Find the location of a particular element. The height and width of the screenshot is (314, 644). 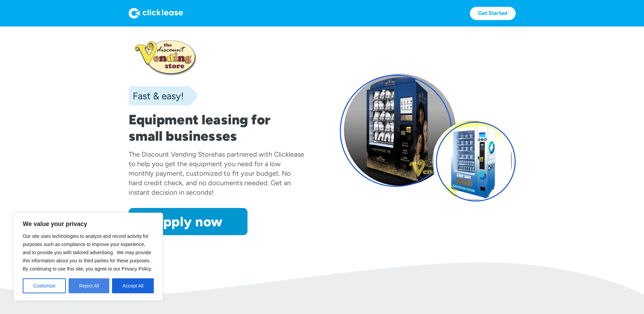

div: Fast & easy! is located at coordinates (156, 96).